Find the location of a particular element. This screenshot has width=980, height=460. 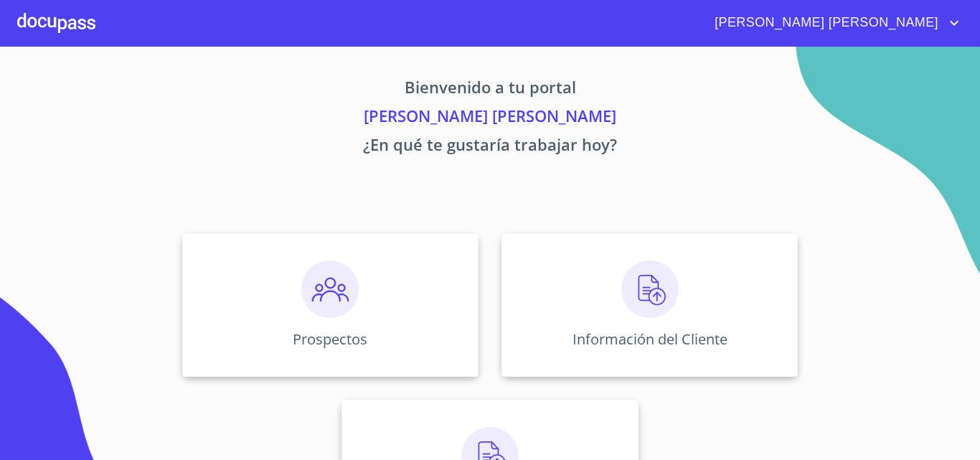

p: ¿En qué te gustaría trabajar hoy? is located at coordinates (490, 147).